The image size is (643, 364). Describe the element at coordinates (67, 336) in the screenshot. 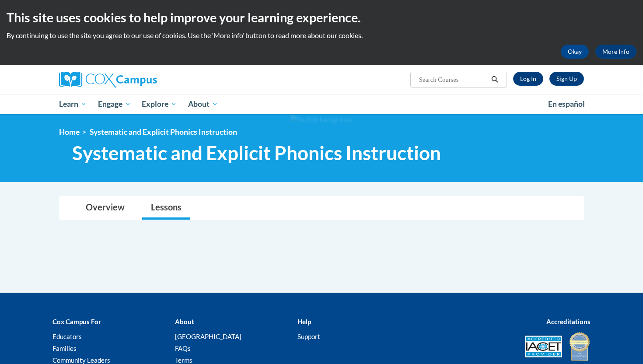

I see `a: Educators` at that location.